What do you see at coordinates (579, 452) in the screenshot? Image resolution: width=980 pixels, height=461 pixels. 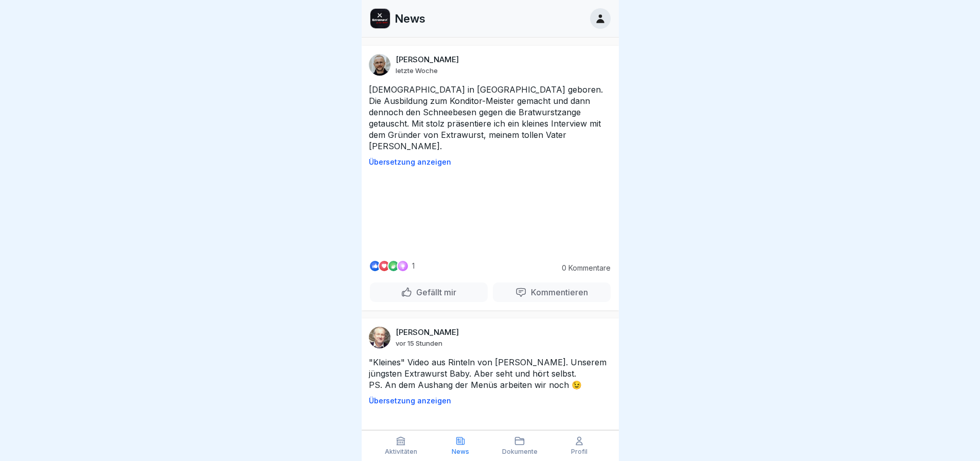 I see `p: Profil` at bounding box center [579, 452].